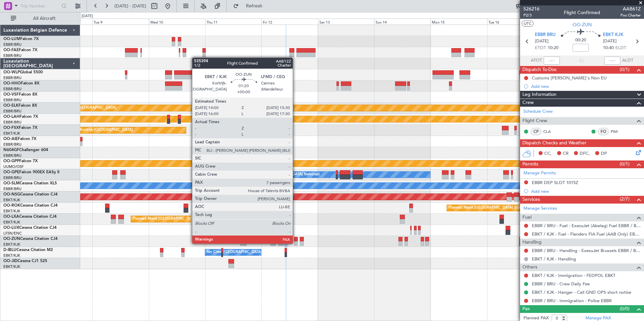  I want to click on span: All Aircraft, so click(44, 18).